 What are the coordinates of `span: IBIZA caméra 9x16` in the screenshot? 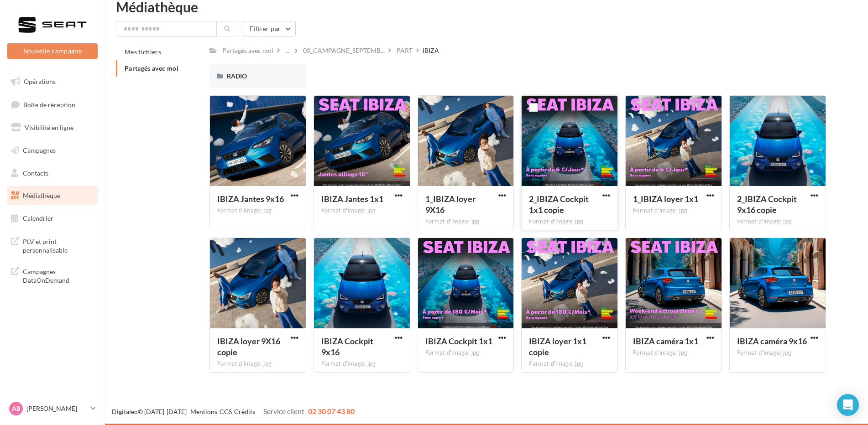 It's located at (772, 342).